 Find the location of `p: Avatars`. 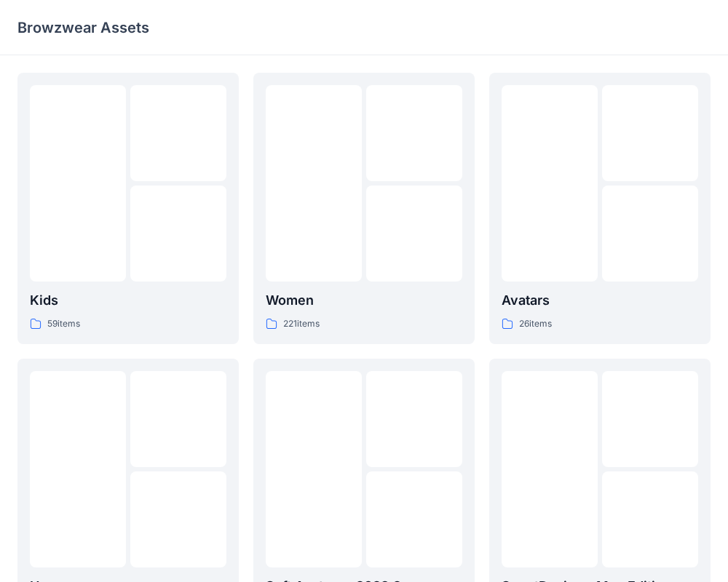

p: Avatars is located at coordinates (599, 301).